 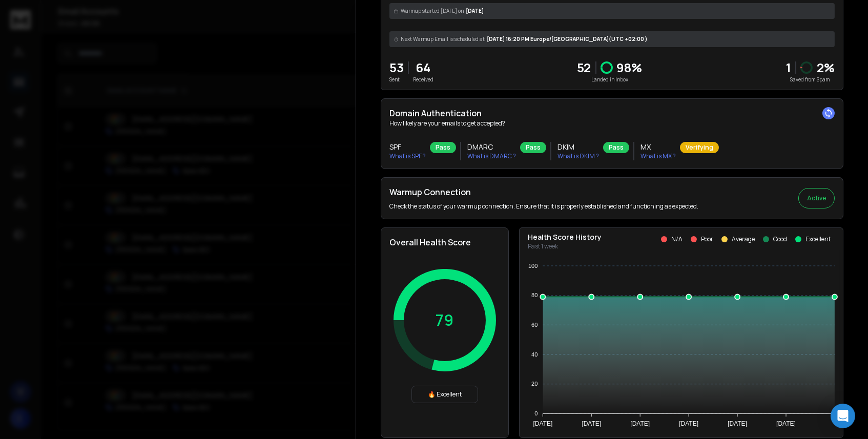 What do you see at coordinates (780, 239) in the screenshot?
I see `p: Good` at bounding box center [780, 239].